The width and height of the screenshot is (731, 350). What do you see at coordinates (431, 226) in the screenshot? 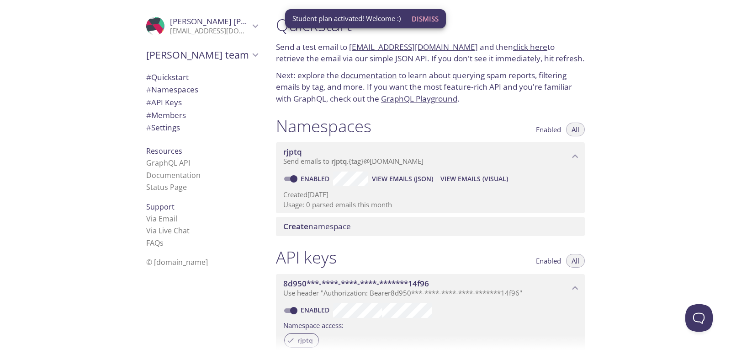
I see `div: Create namespace` at bounding box center [431, 226].